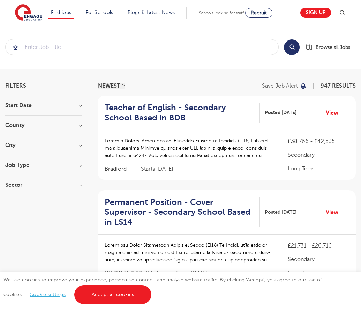 The height and width of the screenshot is (310, 361). What do you see at coordinates (179, 113) in the screenshot?
I see `h2: Teacher of English - Secondary School Based in BD8` at bounding box center [179, 113].